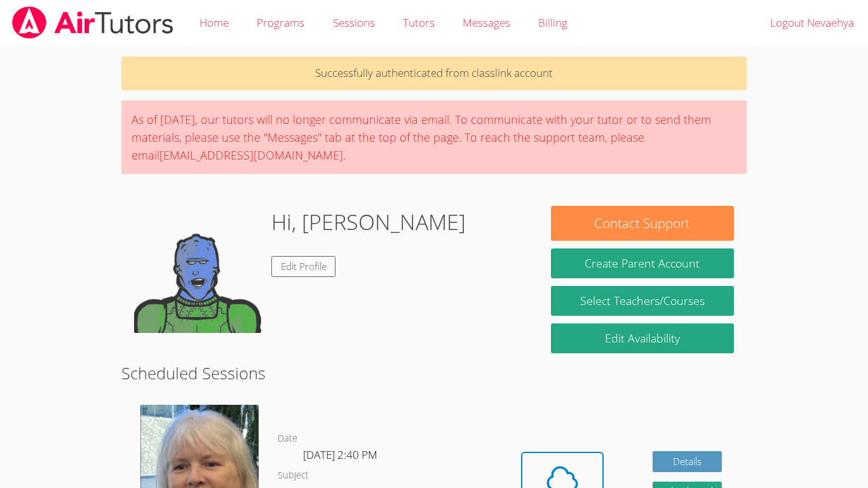 The height and width of the screenshot is (488, 868). Describe the element at coordinates (293, 476) in the screenshot. I see `dt: Subject` at that location.